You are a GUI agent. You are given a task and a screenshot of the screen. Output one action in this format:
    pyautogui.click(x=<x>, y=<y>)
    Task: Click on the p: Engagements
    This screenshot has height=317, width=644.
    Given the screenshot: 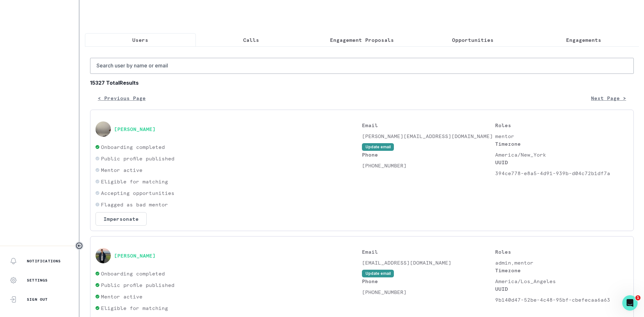 What is the action you would take?
    pyautogui.click(x=584, y=40)
    